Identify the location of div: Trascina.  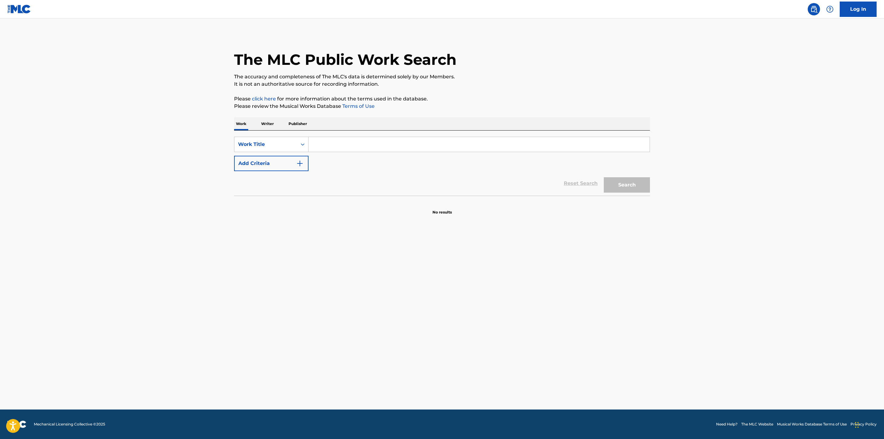
(856, 425).